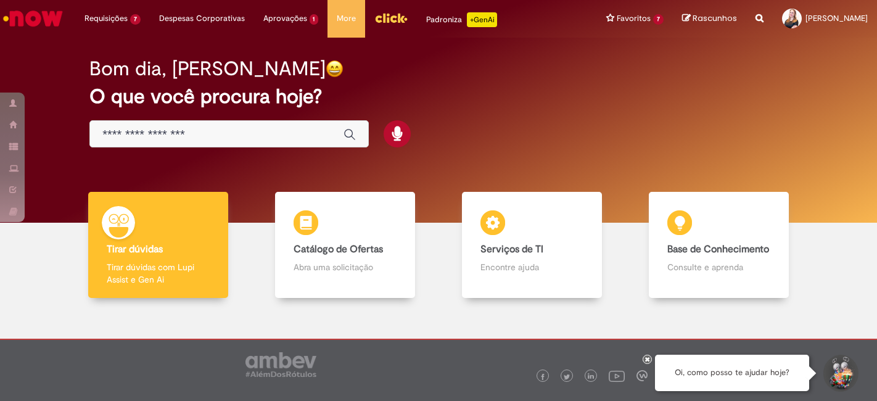 This screenshot has height=401, width=877. I want to click on a: Catálogo de Ofertas Abra uma solicitação, so click(345, 245).